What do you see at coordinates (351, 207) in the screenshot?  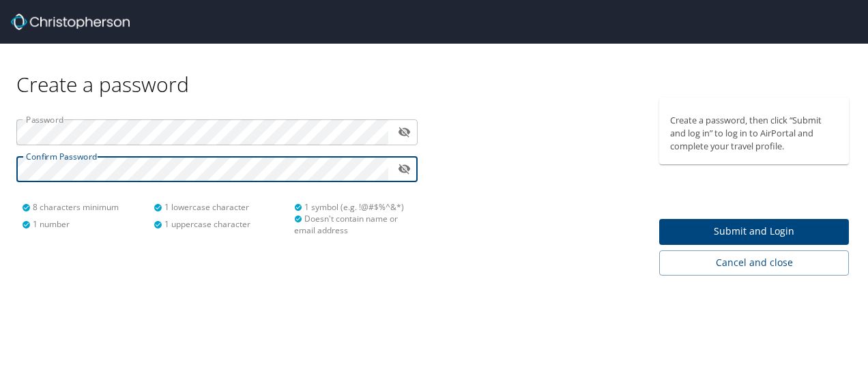 I see `div: 1 symbol (e.g. !@#$%^&*)` at bounding box center [351, 207].